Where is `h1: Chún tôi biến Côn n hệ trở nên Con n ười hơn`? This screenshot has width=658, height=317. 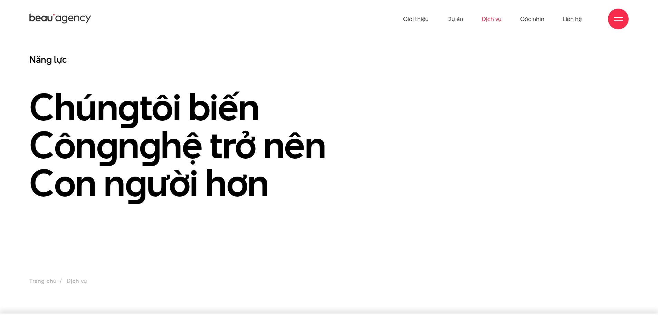
h1: Chún tôi biến Côn n hệ trở nên Con n ười hơn is located at coordinates (252, 145).